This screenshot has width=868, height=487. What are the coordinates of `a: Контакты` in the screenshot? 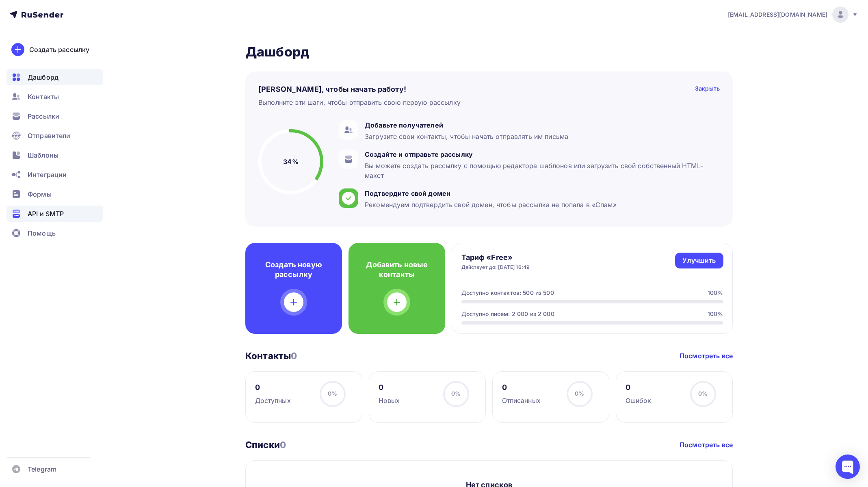 It's located at (55, 96).